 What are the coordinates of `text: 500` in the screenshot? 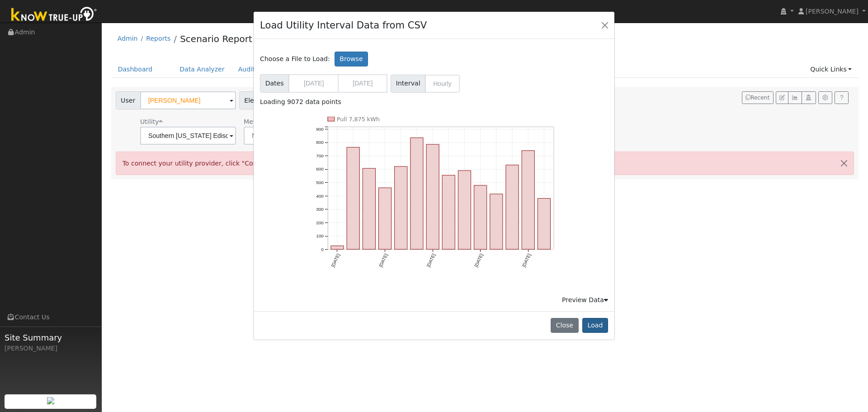 It's located at (319, 183).